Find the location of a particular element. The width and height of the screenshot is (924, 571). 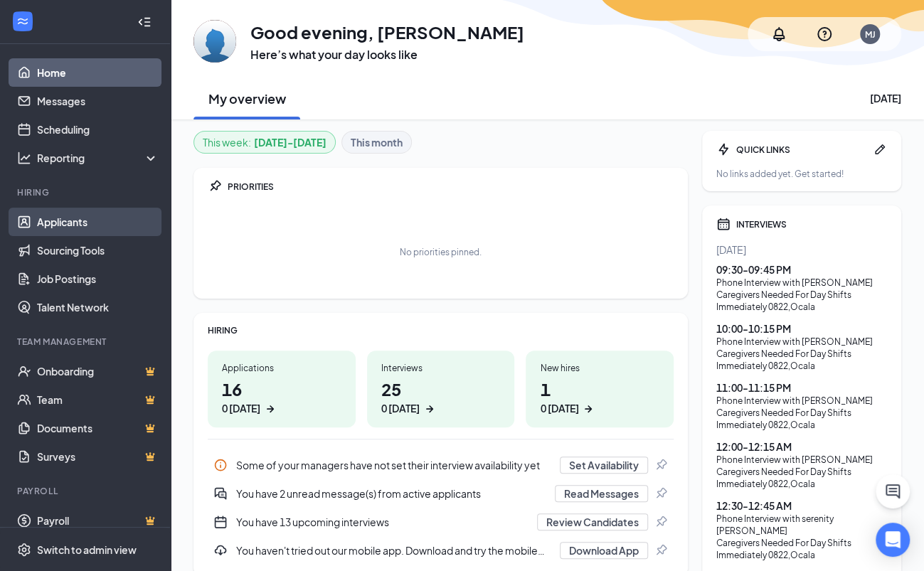

button: Set Availability is located at coordinates (604, 465).